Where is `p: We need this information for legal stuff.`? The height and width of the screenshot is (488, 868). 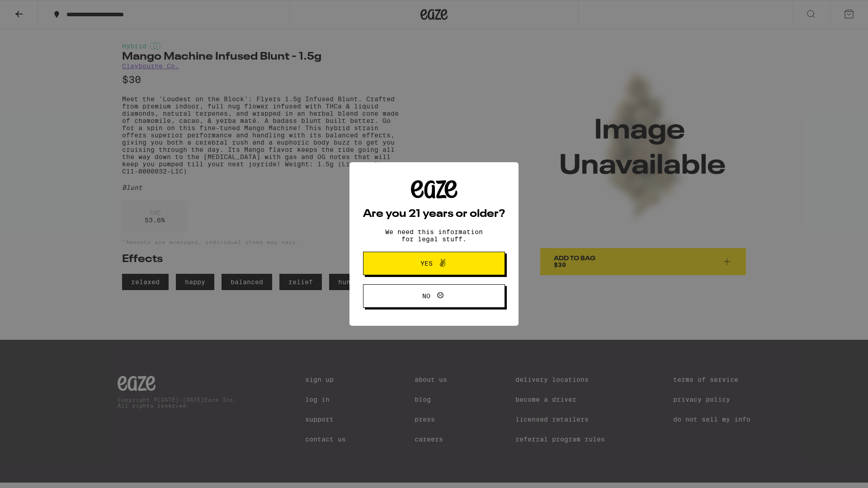 p: We need this information for legal stuff. is located at coordinates (434, 235).